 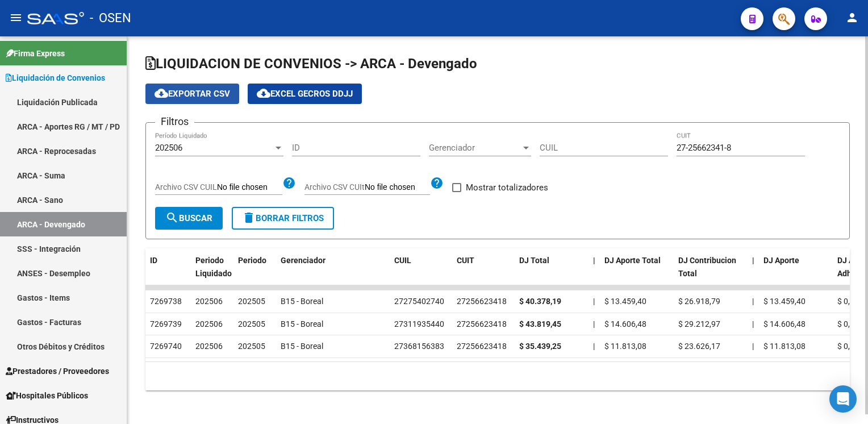 I want to click on span: DJ Aporte, so click(x=781, y=260).